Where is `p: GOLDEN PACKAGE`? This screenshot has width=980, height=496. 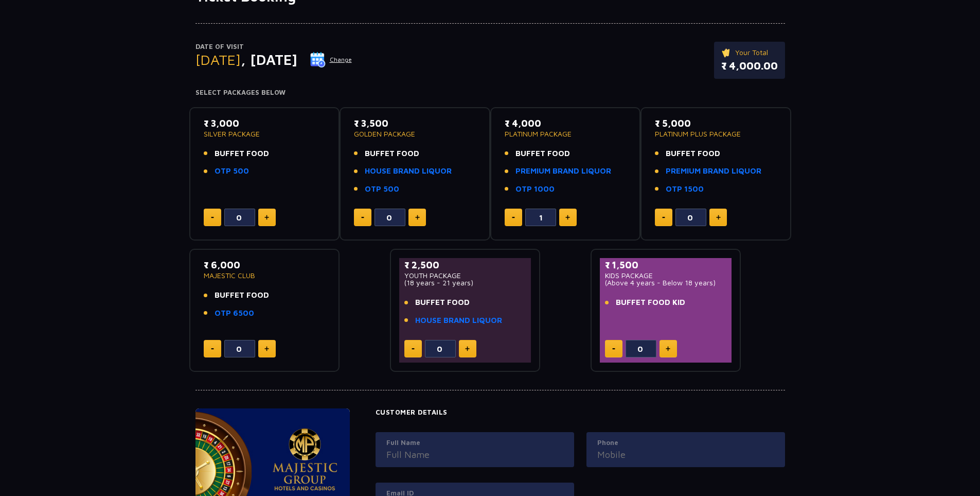
p: GOLDEN PACKAGE is located at coordinates (414, 134).